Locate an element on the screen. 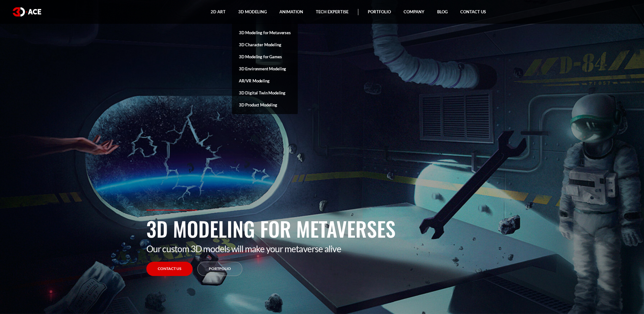 This screenshot has width=644, height=314. p: Our custom 3D models will make your metaverse alive is located at coordinates (322, 249).